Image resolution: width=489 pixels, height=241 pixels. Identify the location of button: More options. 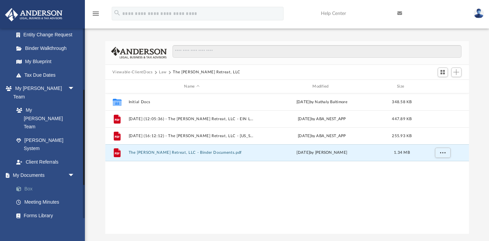
(443, 153).